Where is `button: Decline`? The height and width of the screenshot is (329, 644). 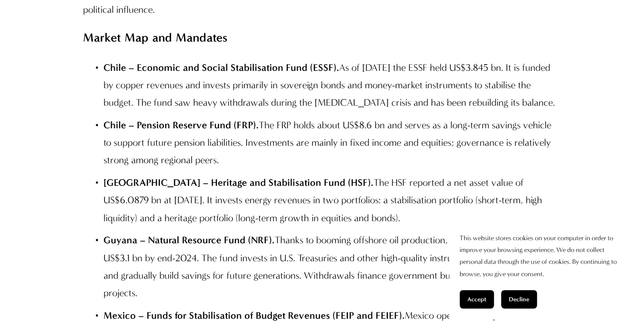
button: Decline is located at coordinates (519, 300).